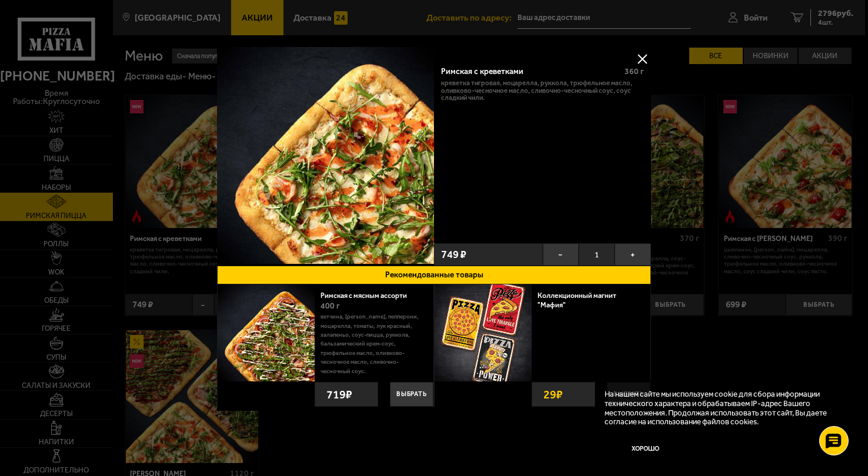 The width and height of the screenshot is (868, 476). Describe the element at coordinates (633, 71) in the screenshot. I see `span: 360 г` at that location.